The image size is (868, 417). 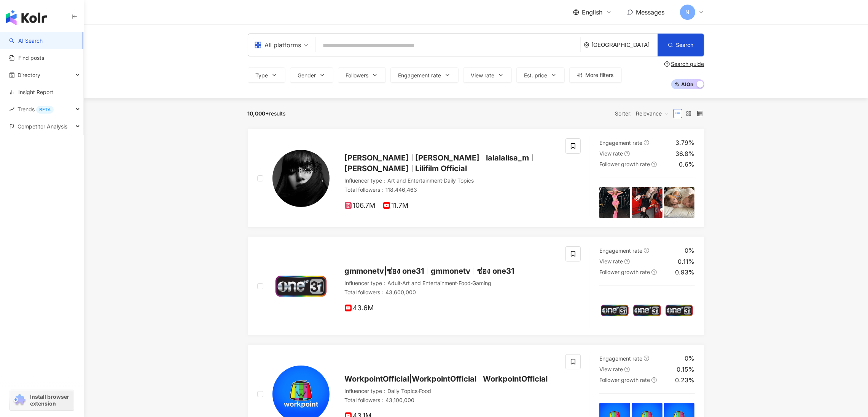 I want to click on div: 0.23%, so click(x=685, y=380).